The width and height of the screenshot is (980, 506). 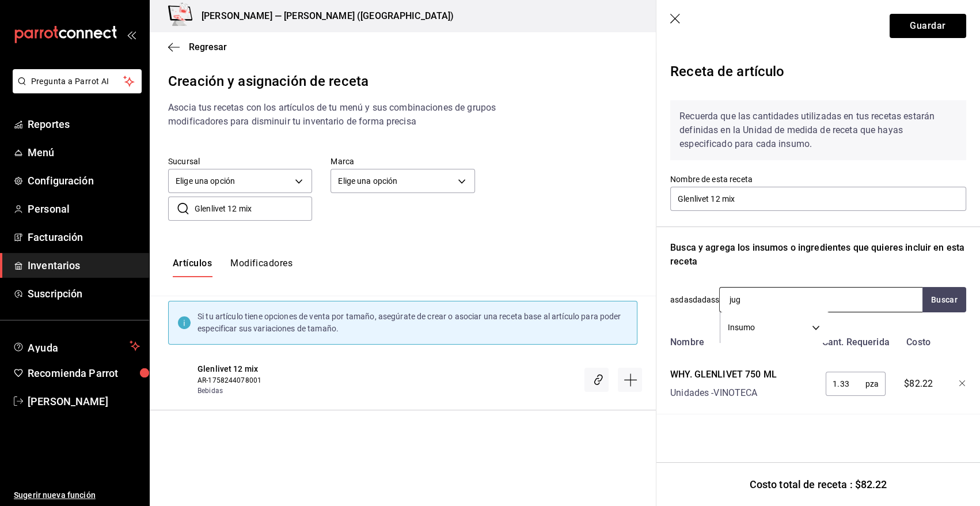 What do you see at coordinates (248, 368) in the screenshot?
I see `span: Glenlivet 12 mix` at bounding box center [248, 368].